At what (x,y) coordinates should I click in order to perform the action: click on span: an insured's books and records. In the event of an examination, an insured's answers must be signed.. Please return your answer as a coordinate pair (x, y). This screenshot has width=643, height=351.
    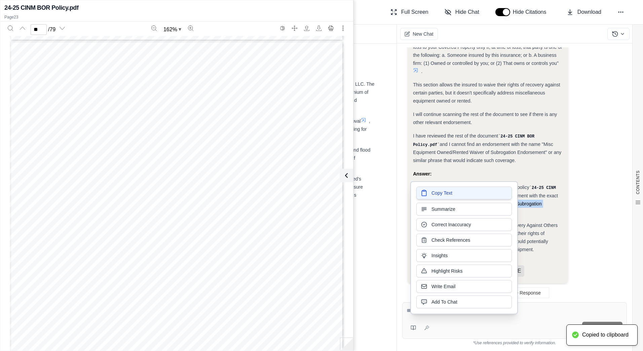
    Looking at the image, I should click on (191, 322).